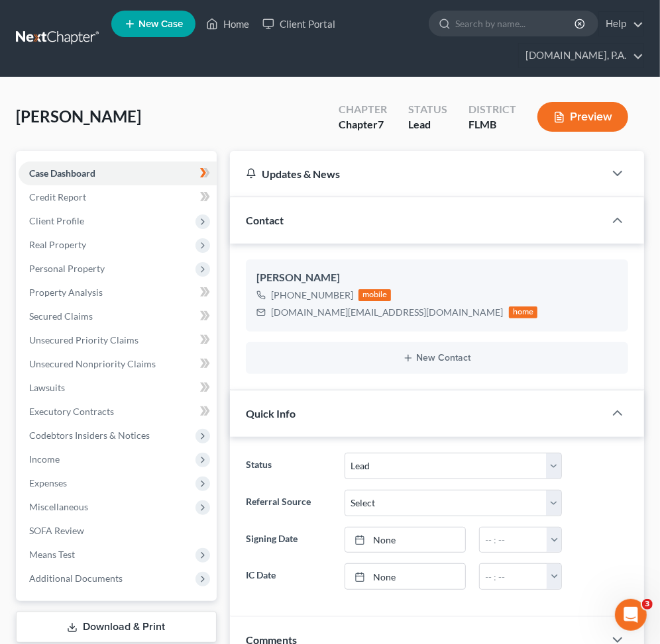  I want to click on div: FLMB, so click(493, 124).